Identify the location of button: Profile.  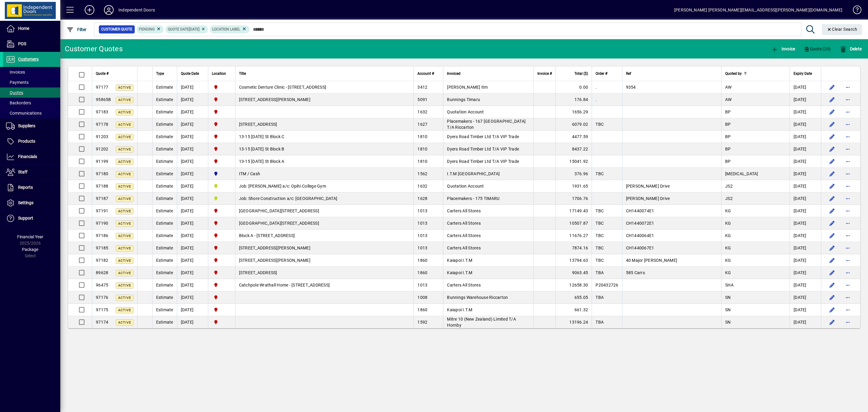
(109, 10).